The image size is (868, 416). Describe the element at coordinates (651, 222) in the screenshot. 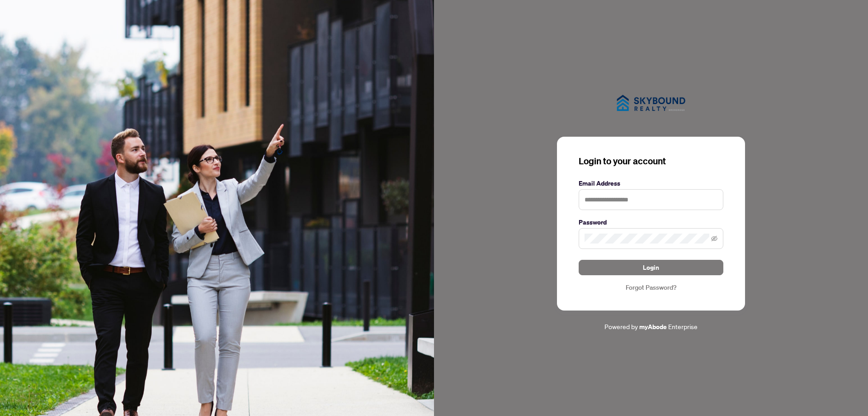

I see `label: Password` at that location.